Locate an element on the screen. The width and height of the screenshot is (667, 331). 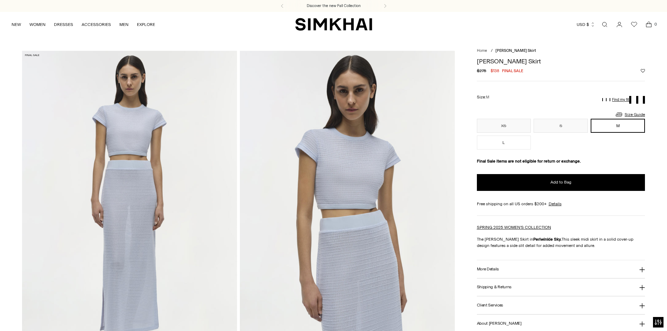
a: SIMKHAI is located at coordinates (334, 24).